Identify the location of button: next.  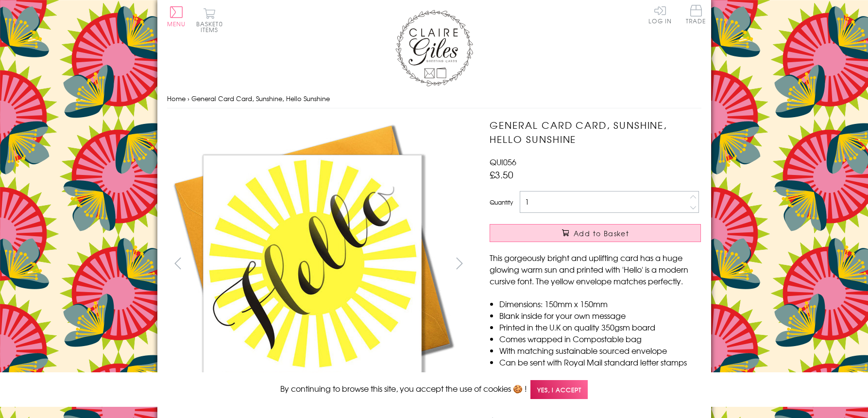
(459, 263).